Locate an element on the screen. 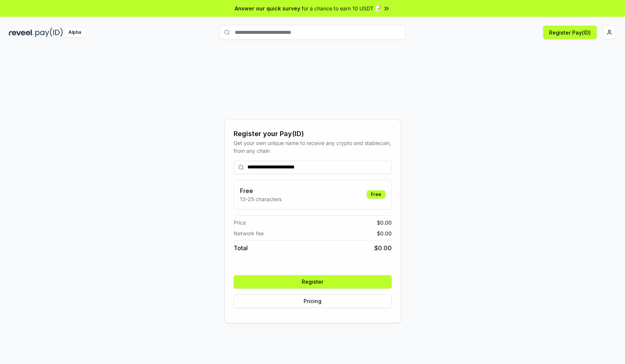 This screenshot has height=364, width=625. div: Alpha is located at coordinates (75, 32).